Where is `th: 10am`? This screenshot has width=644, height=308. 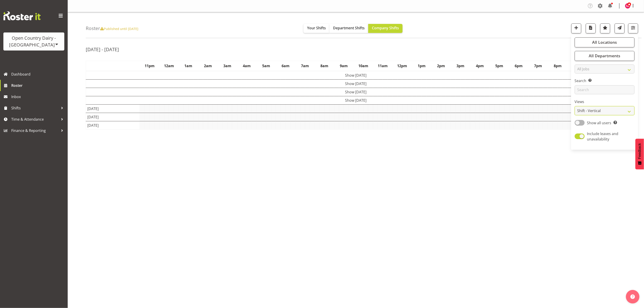 th: 10am is located at coordinates (363, 66).